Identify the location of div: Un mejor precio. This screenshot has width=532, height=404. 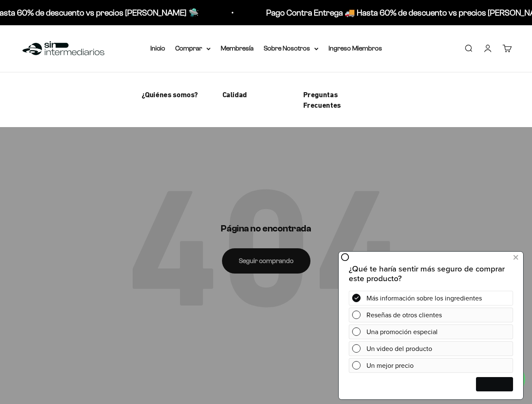
(93, 114).